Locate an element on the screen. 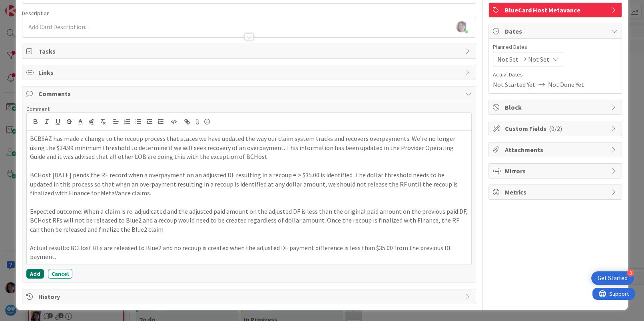 This screenshot has height=321, width=644. span: ( 0/2 ) is located at coordinates (555, 128).